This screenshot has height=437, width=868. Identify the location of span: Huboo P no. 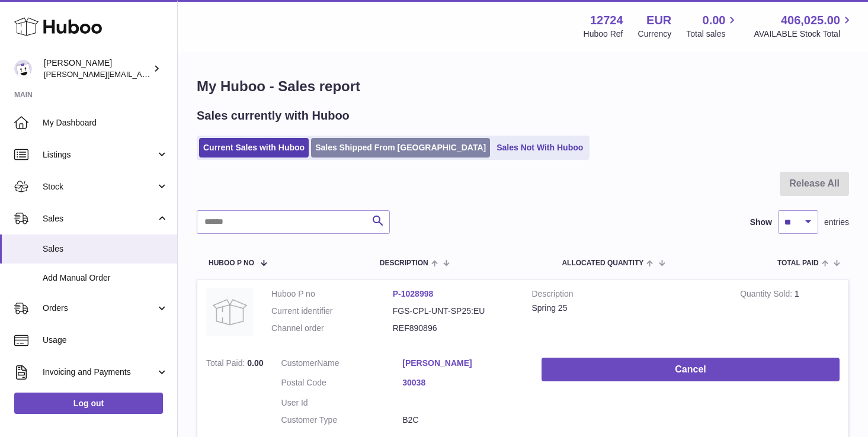
(231, 263).